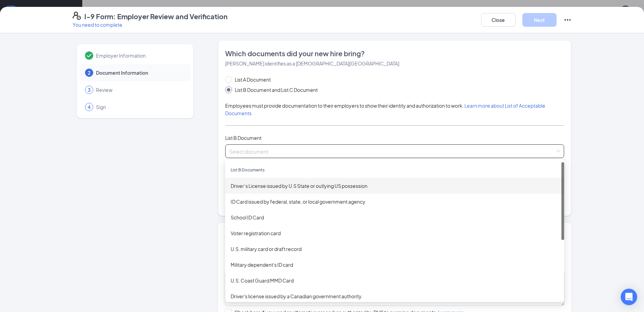 Image resolution: width=644 pixels, height=312 pixels. Describe the element at coordinates (156, 16) in the screenshot. I see `h4: I-9 Form: Employer Review and Verification` at that location.